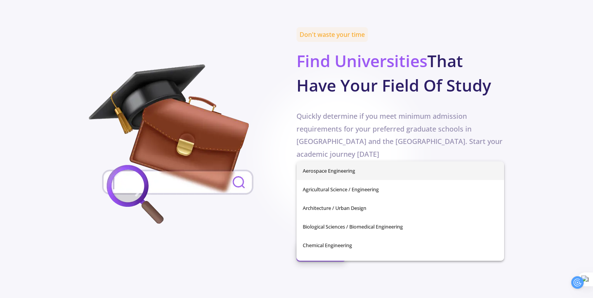 The image size is (593, 298). Describe the element at coordinates (178, 146) in the screenshot. I see `img: field` at that location.